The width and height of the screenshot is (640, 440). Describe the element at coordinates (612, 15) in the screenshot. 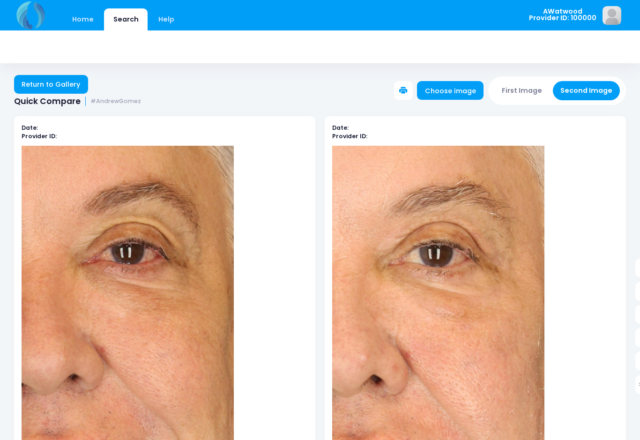

I see `img: image` at that location.